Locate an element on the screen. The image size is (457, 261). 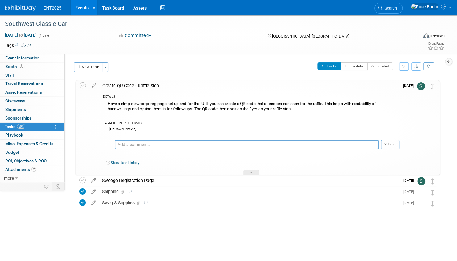
button: Completed is located at coordinates (380, 66).